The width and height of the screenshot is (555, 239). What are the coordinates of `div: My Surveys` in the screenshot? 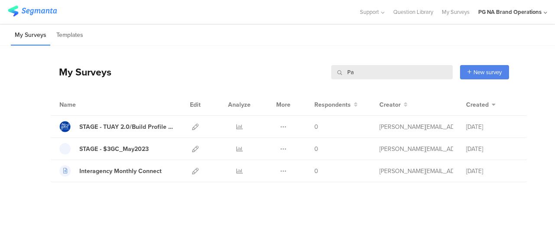 It's located at (81, 72).